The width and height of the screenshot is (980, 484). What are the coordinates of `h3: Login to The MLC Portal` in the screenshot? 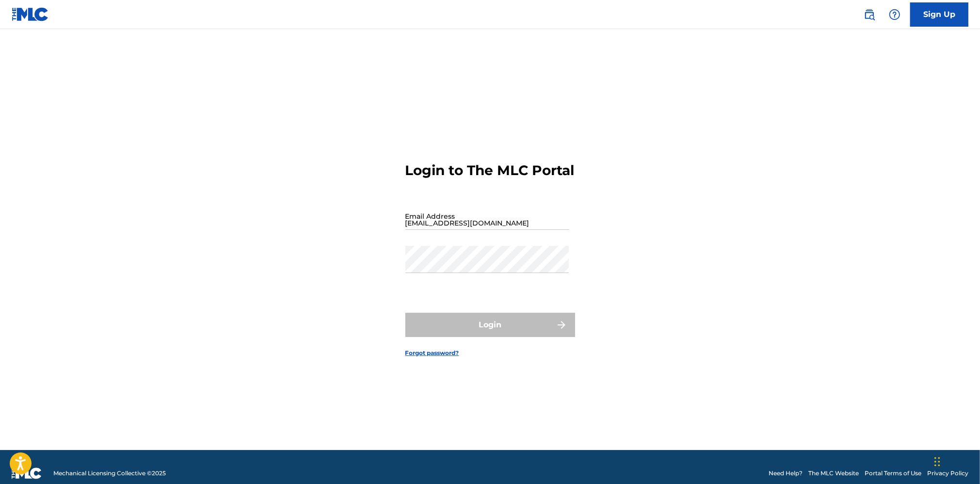 It's located at (490, 170).